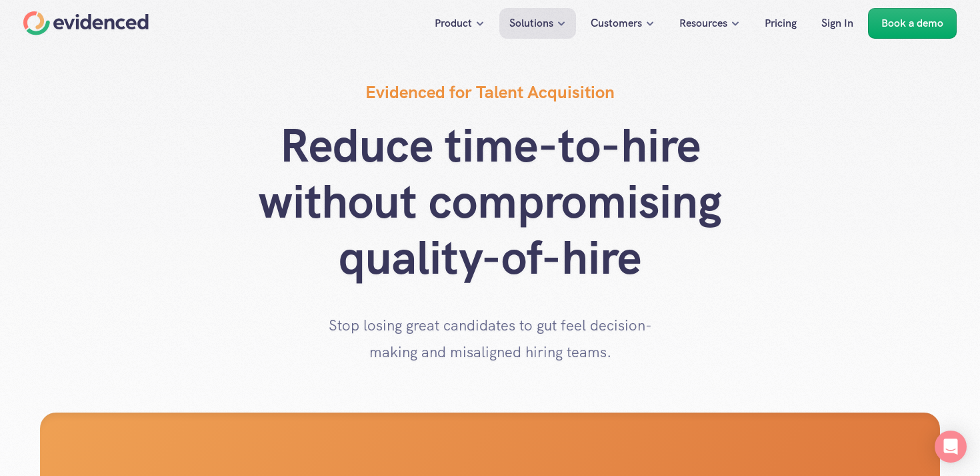 The width and height of the screenshot is (980, 476). What do you see at coordinates (912, 23) in the screenshot?
I see `p: Book a demo` at bounding box center [912, 23].